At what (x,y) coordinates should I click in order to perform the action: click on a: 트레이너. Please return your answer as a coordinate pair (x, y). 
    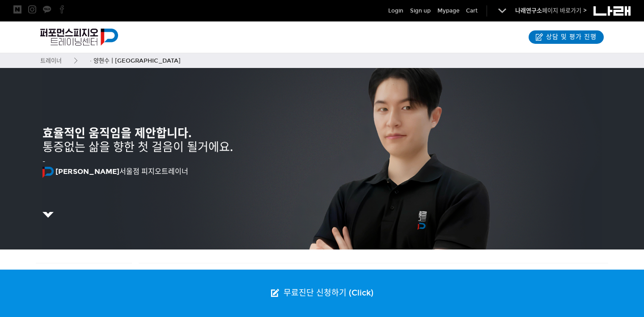
    Looking at the image, I should click on (51, 61).